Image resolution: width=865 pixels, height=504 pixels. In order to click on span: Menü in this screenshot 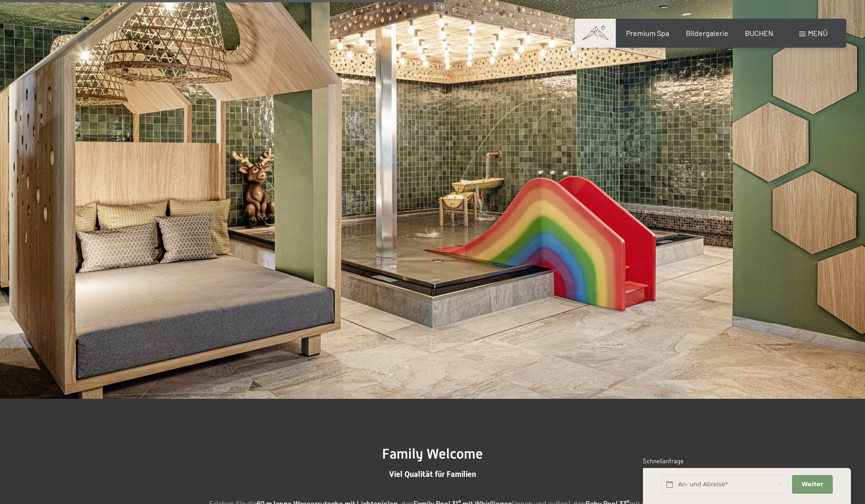, I will do `click(818, 33)`.